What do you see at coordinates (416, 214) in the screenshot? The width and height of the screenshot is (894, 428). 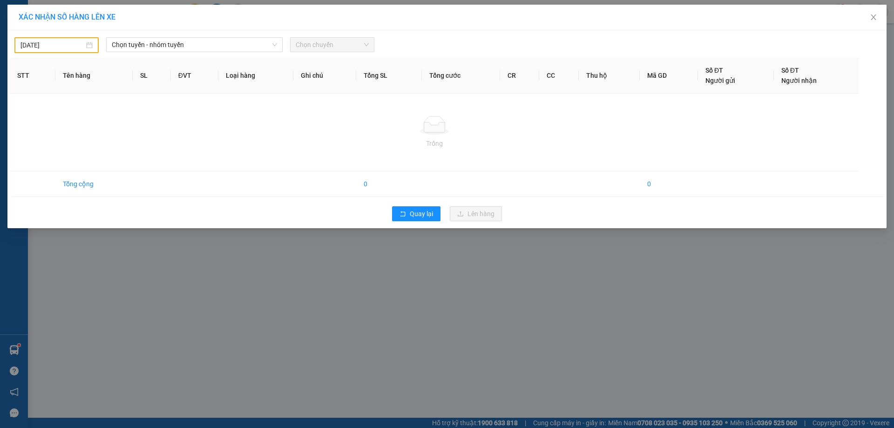 I see `button: rollbackQuay lại` at bounding box center [416, 214].